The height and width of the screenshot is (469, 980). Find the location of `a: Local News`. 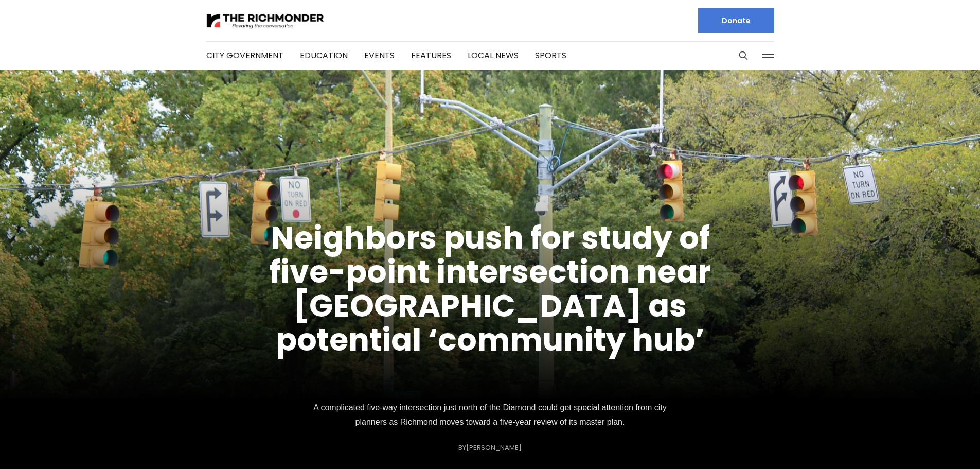

a: Local News is located at coordinates (493, 55).